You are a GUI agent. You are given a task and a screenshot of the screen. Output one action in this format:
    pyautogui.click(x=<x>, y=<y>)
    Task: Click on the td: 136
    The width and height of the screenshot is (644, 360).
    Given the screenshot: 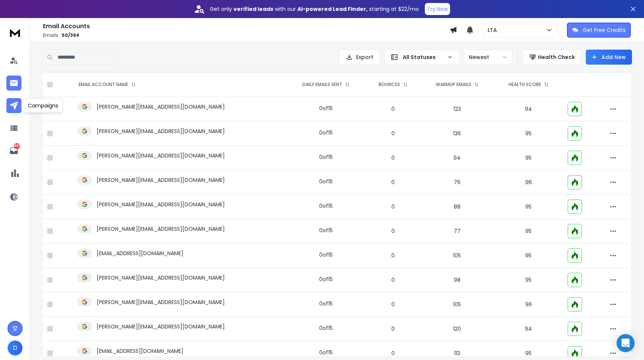 What is the action you would take?
    pyautogui.click(x=457, y=133)
    